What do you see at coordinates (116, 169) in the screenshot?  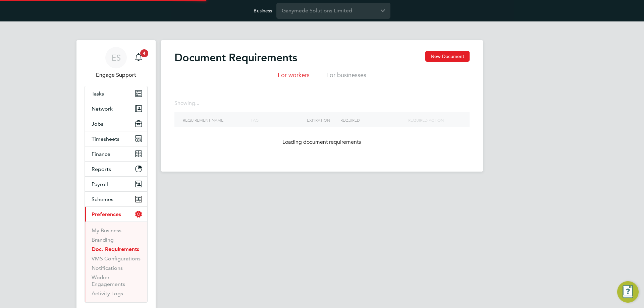 I see `button: Reports` at bounding box center [116, 169].